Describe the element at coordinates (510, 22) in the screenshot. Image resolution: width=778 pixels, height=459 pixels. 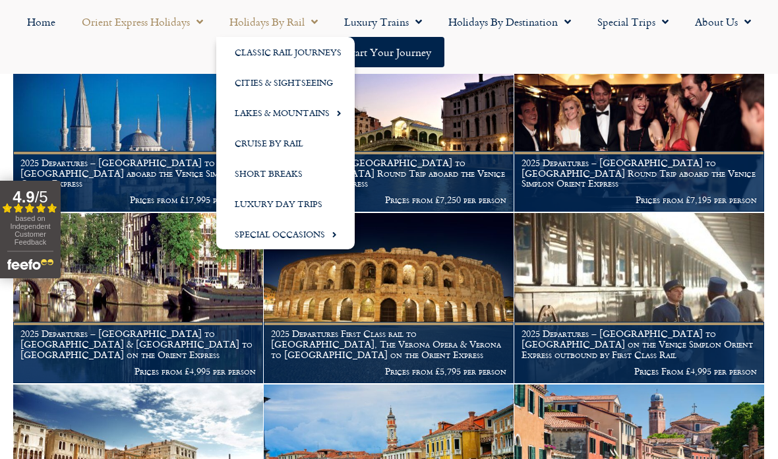
I see `a: Holidays by Destination` at that location.